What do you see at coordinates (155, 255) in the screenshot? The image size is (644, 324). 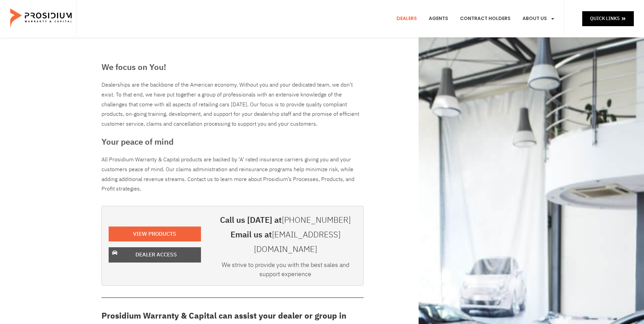 I see `a: Dealer Access` at bounding box center [155, 255].